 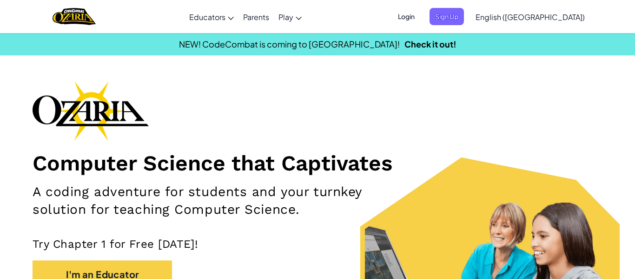 What do you see at coordinates (447, 16) in the screenshot?
I see `span: Sign Up` at bounding box center [447, 16].